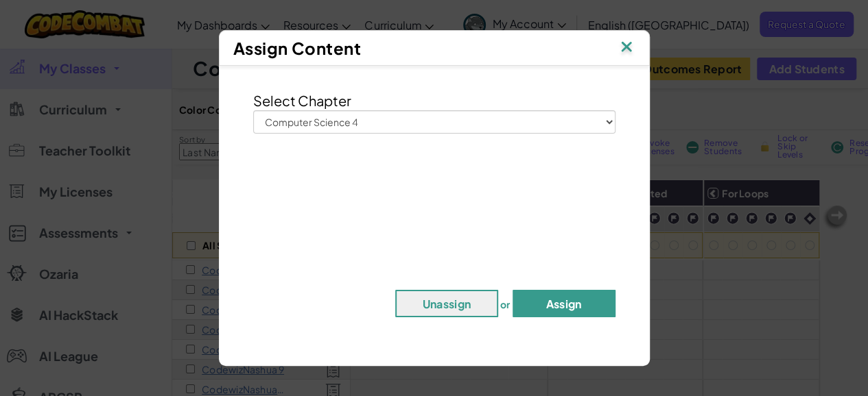 Image resolution: width=868 pixels, height=396 pixels. What do you see at coordinates (302, 100) in the screenshot?
I see `span: Select Chapter` at bounding box center [302, 100].